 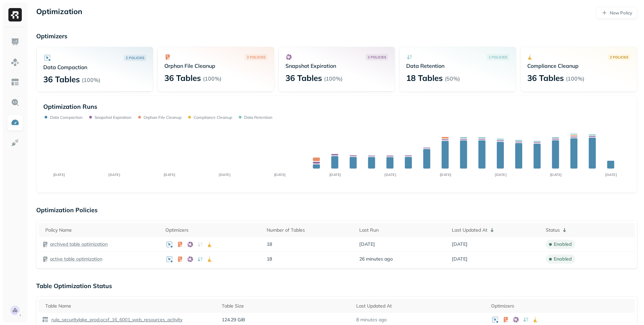 What do you see at coordinates (376, 259) in the screenshot?
I see `span: 26 minutes ago` at bounding box center [376, 259].